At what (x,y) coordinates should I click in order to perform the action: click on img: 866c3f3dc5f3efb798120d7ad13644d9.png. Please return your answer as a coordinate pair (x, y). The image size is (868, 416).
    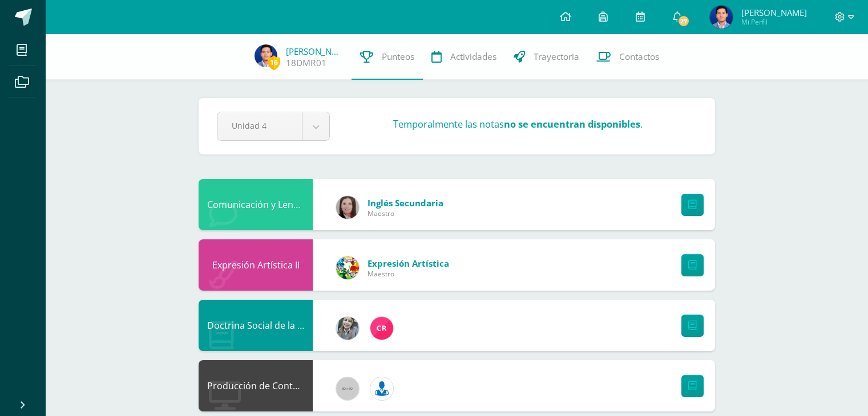
    Looking at the image, I should click on (382, 328).